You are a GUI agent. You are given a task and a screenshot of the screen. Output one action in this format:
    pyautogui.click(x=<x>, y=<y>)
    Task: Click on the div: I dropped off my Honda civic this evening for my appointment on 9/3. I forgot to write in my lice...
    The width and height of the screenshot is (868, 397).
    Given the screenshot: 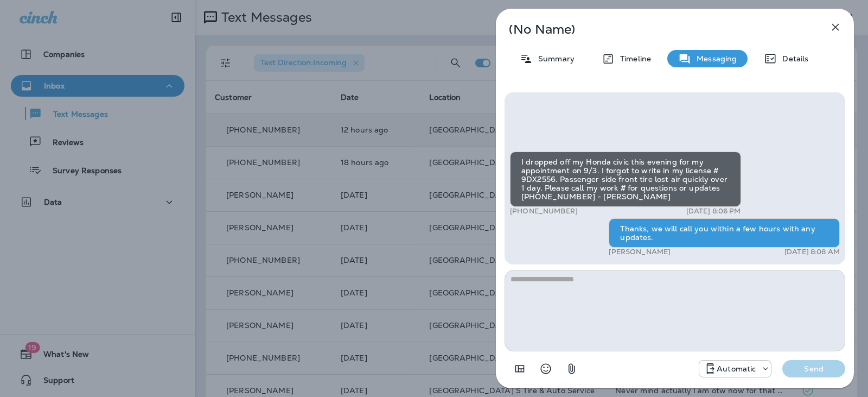 What is the action you would take?
    pyautogui.click(x=626, y=179)
    